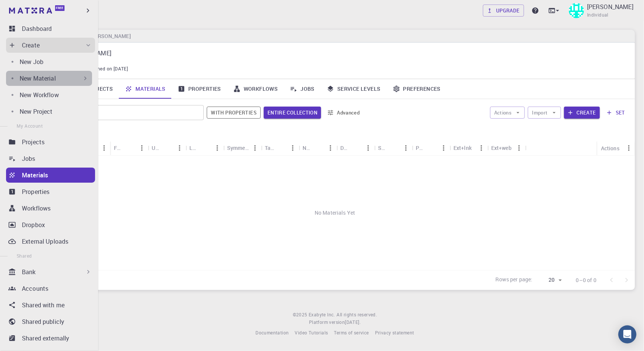 This screenshot has height=351, width=644. I want to click on button: Create, so click(582, 112).